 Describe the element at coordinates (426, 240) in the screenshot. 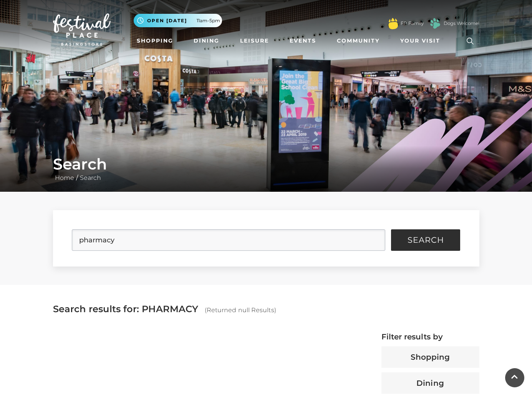

I see `button: Search` at that location.